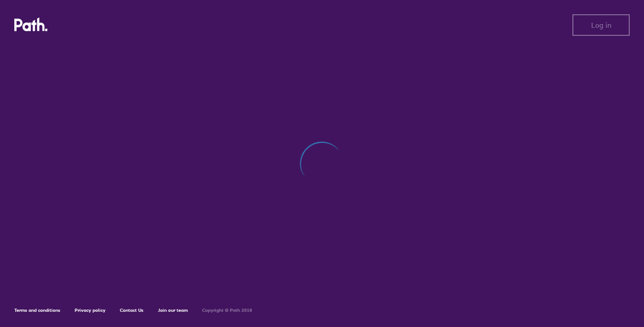 Image resolution: width=644 pixels, height=327 pixels. I want to click on a: Join our team, so click(172, 310).